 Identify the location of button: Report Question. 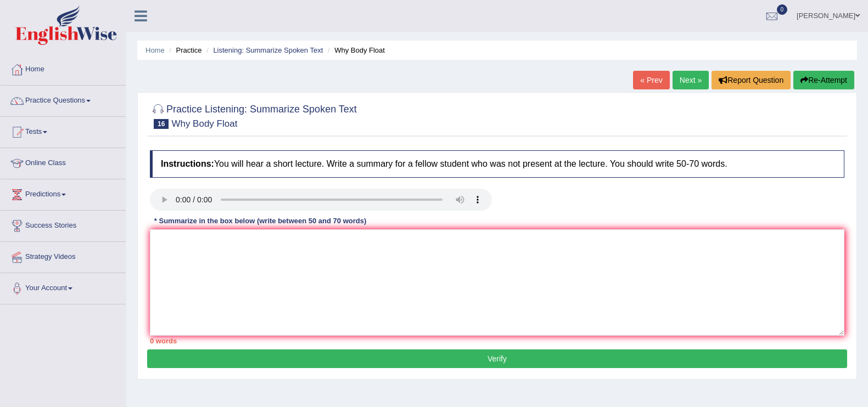
(751, 80).